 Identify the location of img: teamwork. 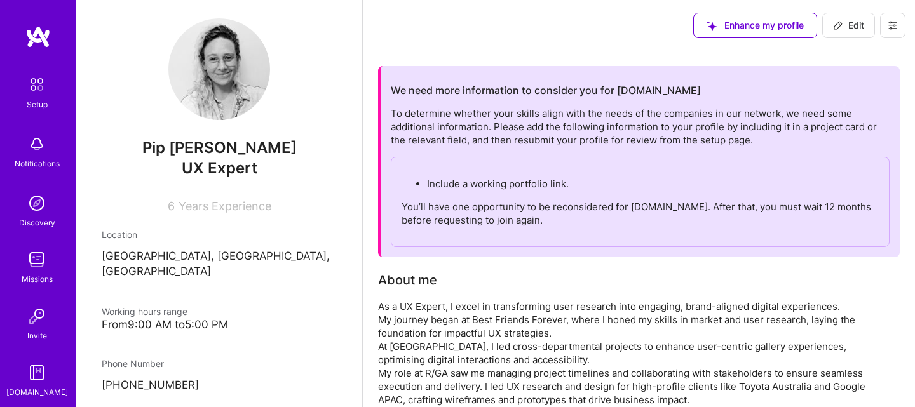
(37, 260).